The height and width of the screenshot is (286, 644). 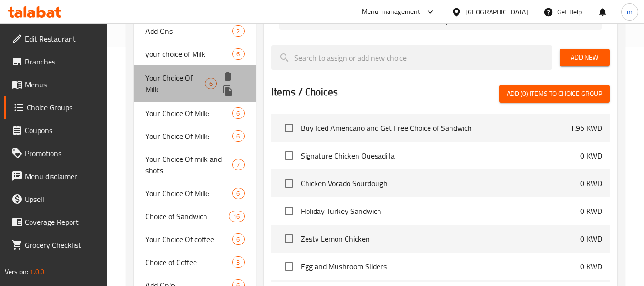 What do you see at coordinates (584, 57) in the screenshot?
I see `span: Add New` at bounding box center [584, 57].